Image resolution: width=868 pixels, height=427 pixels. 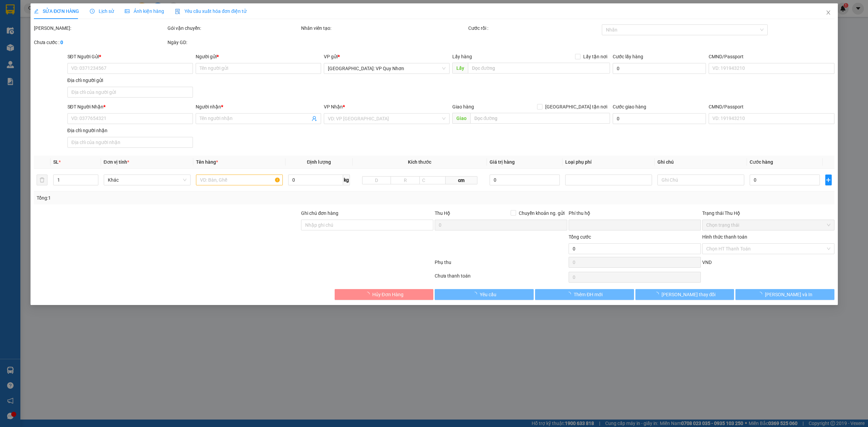 I want to click on span: close, so click(x=828, y=12).